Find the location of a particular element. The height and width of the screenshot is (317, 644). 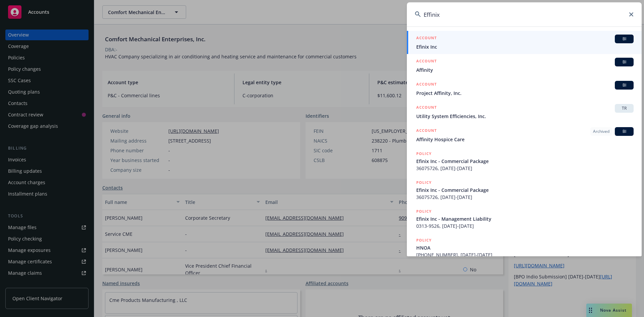

span: Affinity is located at coordinates (525, 70).